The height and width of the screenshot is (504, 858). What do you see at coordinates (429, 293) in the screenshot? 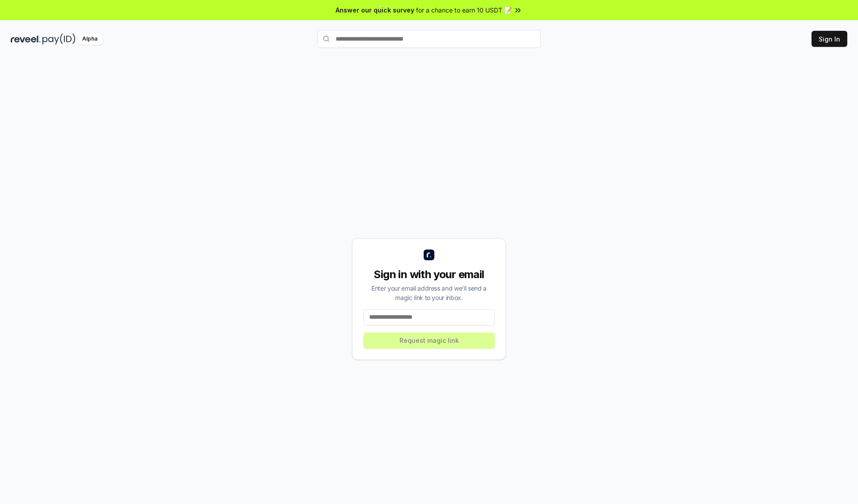
I see `div: Enter your email address and we’ll send a magic link to your inbox.` at bounding box center [429, 293].